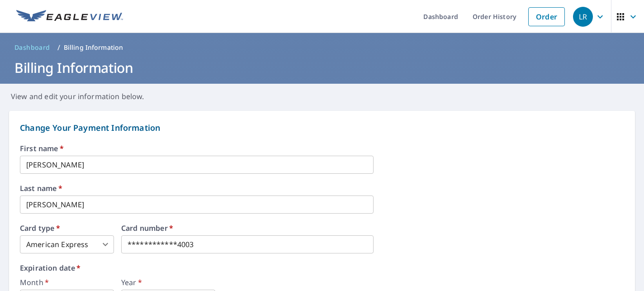  Describe the element at coordinates (67, 228) in the screenshot. I see `label: Card type` at that location.